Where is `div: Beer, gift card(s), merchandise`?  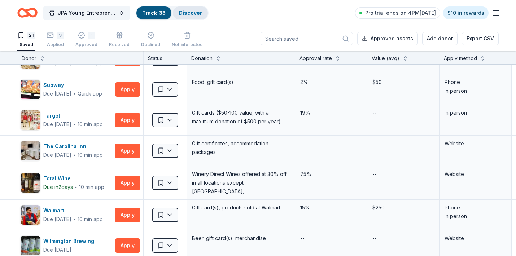 div: Beer, gift card(s), merchandise is located at coordinates (240, 238).